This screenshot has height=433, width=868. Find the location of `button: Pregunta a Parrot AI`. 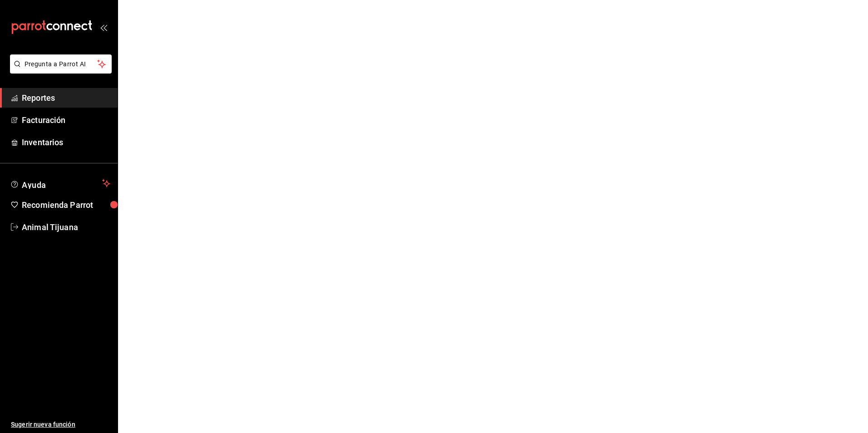

button: Pregunta a Parrot AI is located at coordinates (61, 64).